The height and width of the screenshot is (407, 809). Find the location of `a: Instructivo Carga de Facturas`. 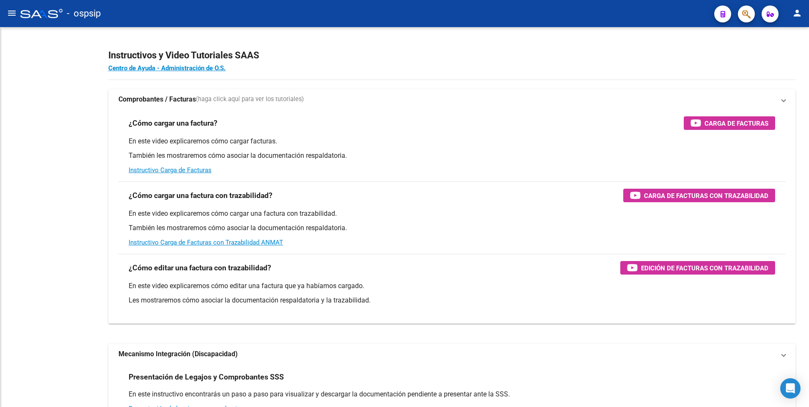

a: Instructivo Carga de Facturas is located at coordinates (170, 170).